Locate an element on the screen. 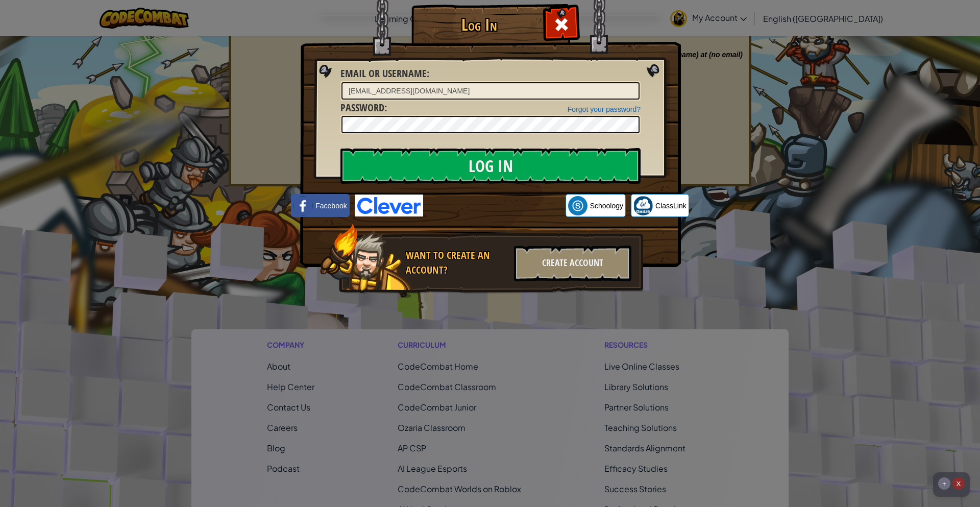 The width and height of the screenshot is (980, 507). span: Facebook is located at coordinates (331, 206).